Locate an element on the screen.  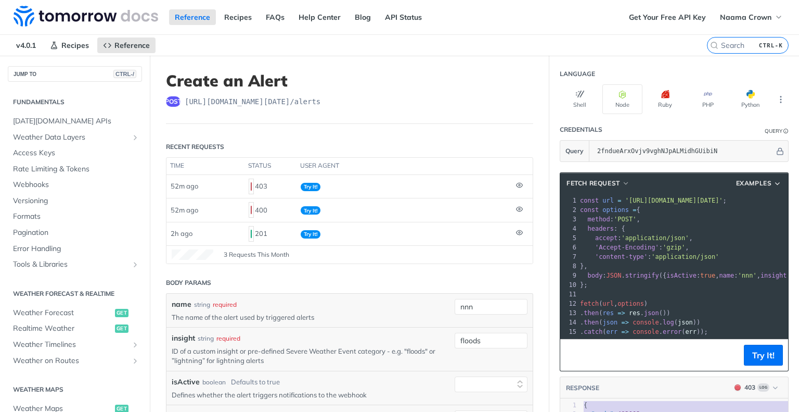
span: Pagination is located at coordinates (76, 233).